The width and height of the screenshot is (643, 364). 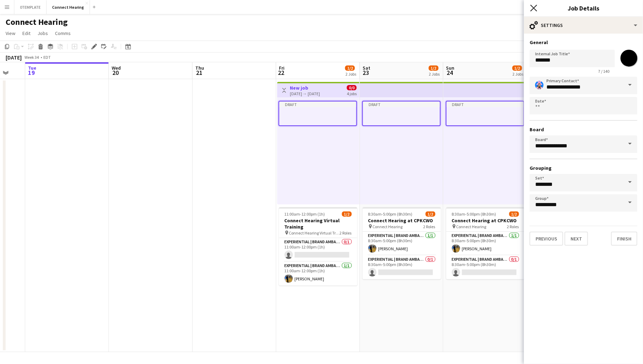 I want to click on h3: Connect Hearing Virtual Training, so click(x=318, y=224).